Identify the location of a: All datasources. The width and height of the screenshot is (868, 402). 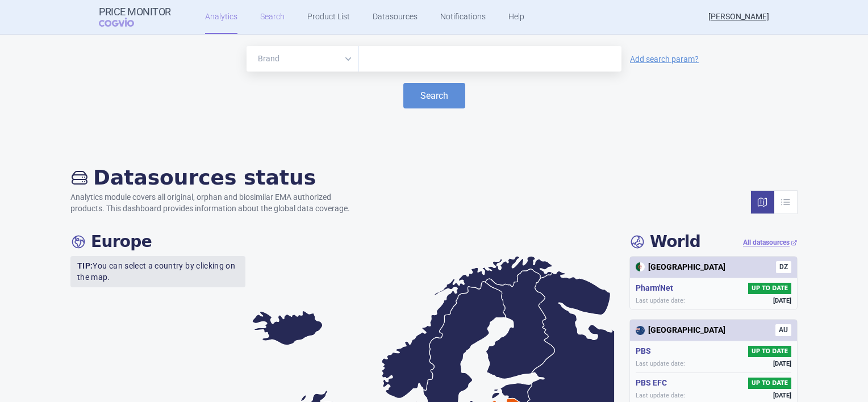
(771, 242).